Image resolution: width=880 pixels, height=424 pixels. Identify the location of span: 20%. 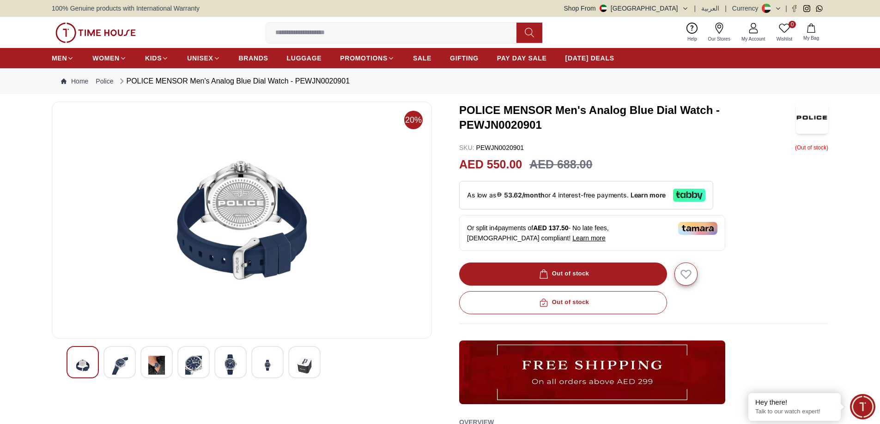
(413, 120).